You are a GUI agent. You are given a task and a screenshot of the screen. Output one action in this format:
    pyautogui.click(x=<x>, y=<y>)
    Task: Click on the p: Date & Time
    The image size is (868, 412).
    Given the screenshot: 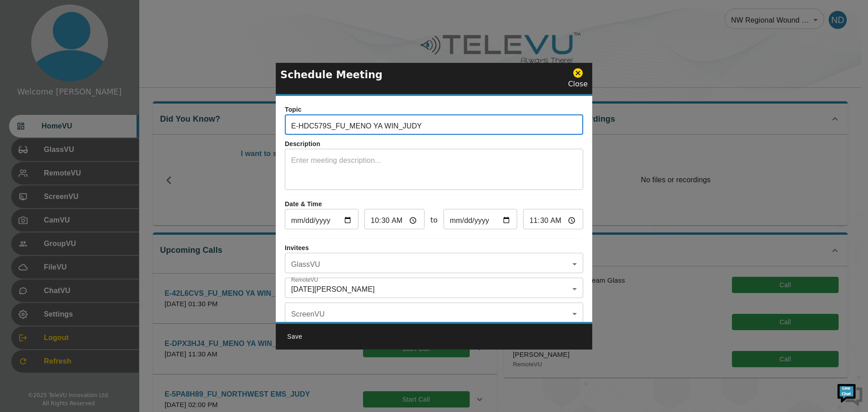 What is the action you would take?
    pyautogui.click(x=434, y=204)
    